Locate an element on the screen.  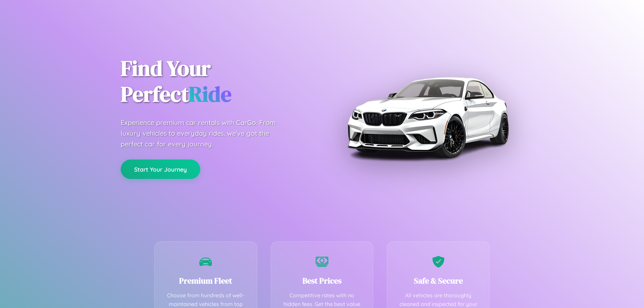
h3: Best Prices is located at coordinates (322, 280).